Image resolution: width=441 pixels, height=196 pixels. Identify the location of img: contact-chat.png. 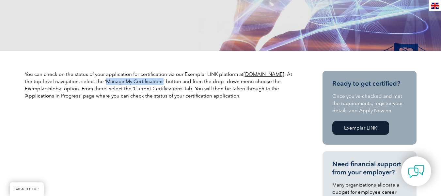
(417, 171).